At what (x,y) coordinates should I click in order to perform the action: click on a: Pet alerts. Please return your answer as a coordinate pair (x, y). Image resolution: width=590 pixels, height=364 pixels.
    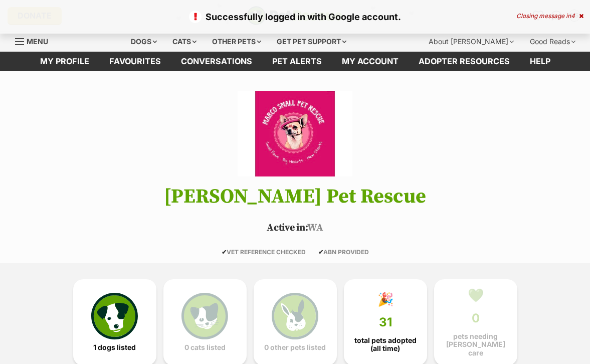
    Looking at the image, I should click on (297, 61).